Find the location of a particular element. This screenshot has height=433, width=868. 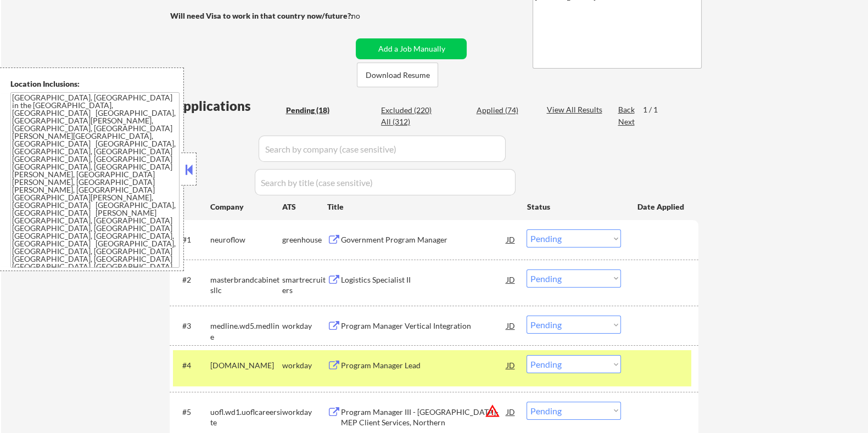

div: ATS is located at coordinates (304, 207).